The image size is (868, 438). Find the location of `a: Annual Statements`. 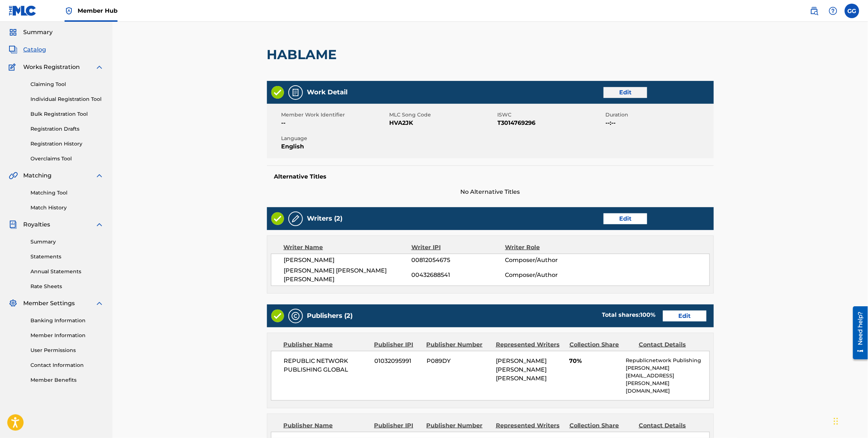

a: Annual Statements is located at coordinates (67, 271).